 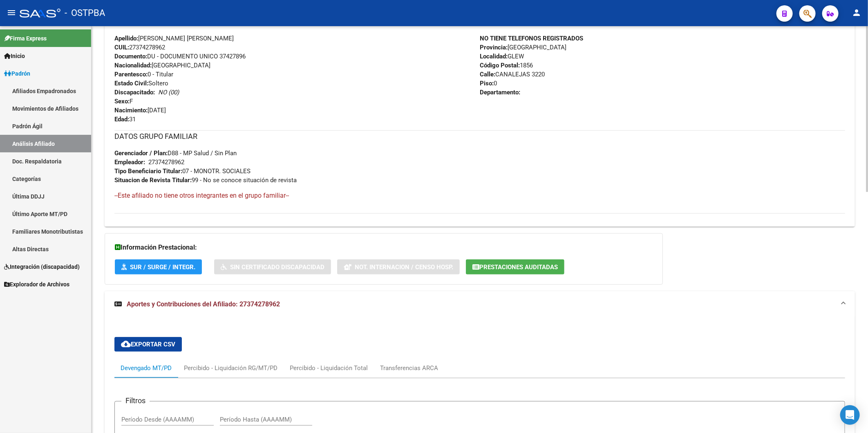 What do you see at coordinates (148, 344) in the screenshot?
I see `button: Exportar CSV` at bounding box center [148, 344].